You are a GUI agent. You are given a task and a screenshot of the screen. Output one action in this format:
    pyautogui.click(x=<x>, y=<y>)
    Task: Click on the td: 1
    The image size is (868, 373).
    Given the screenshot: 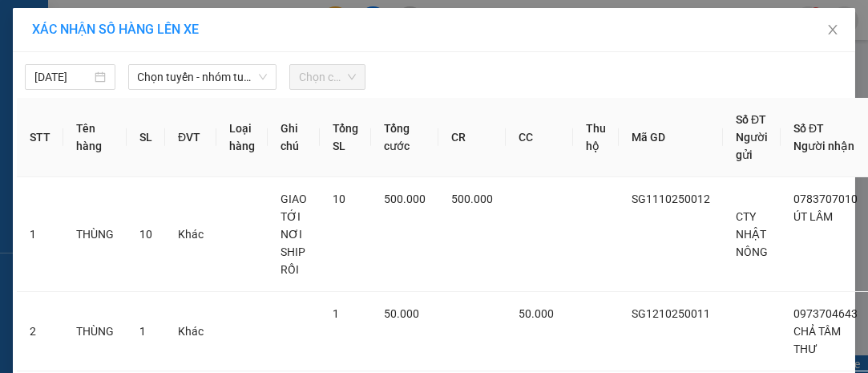 What is the action you would take?
    pyautogui.click(x=40, y=234)
    